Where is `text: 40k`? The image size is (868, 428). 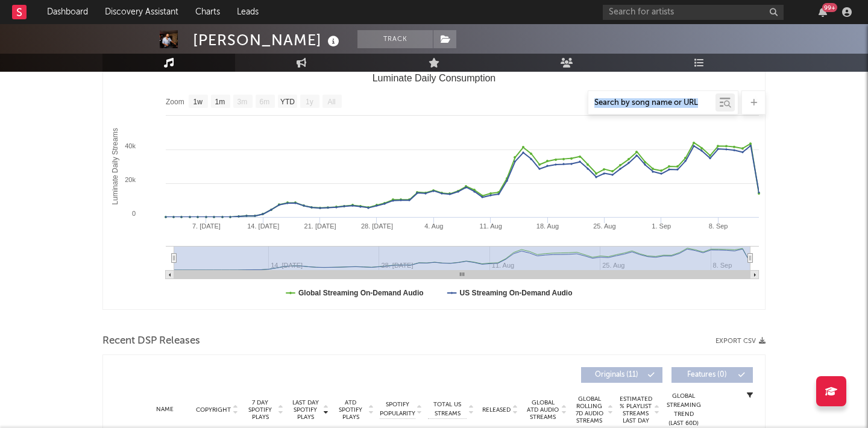
text: 40k is located at coordinates (130, 146).